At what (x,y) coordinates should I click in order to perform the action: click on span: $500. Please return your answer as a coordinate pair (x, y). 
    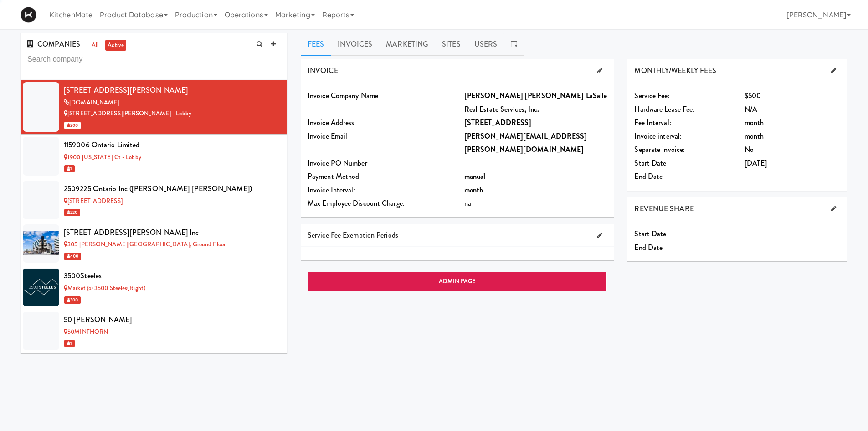
    Looking at the image, I should click on (753, 95).